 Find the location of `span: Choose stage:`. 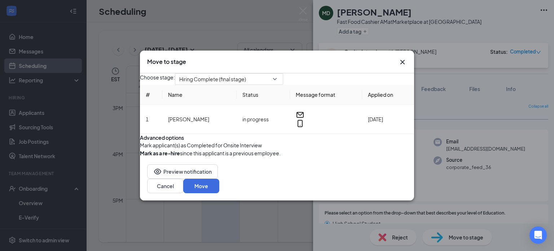

span: Choose stage: is located at coordinates (157, 79).